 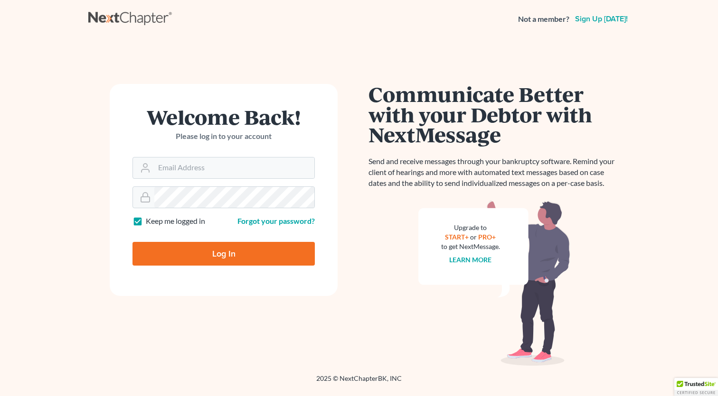 I want to click on span: or, so click(x=474, y=237).